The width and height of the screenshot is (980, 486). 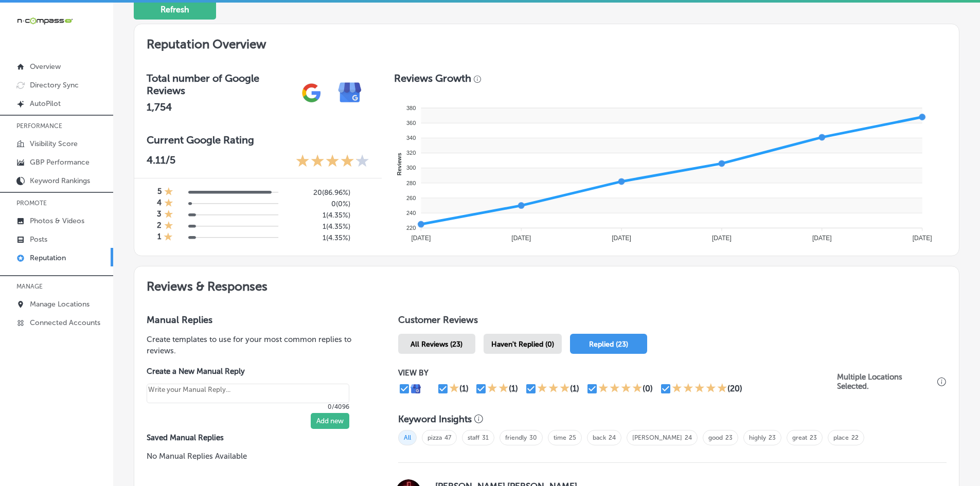 What do you see at coordinates (38, 239) in the screenshot?
I see `p: Posts` at bounding box center [38, 239].